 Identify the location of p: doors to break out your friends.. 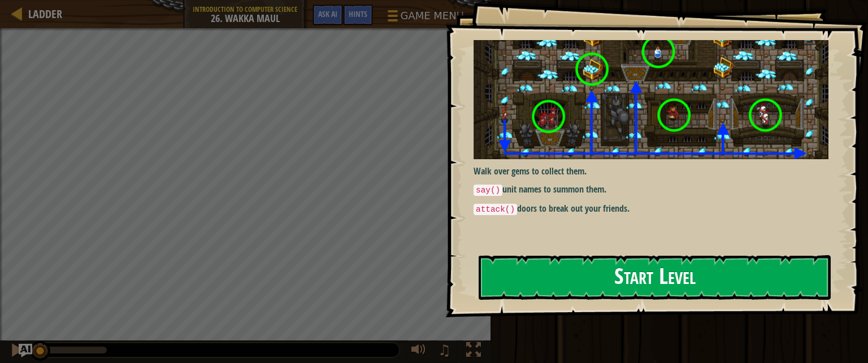
(655, 209).